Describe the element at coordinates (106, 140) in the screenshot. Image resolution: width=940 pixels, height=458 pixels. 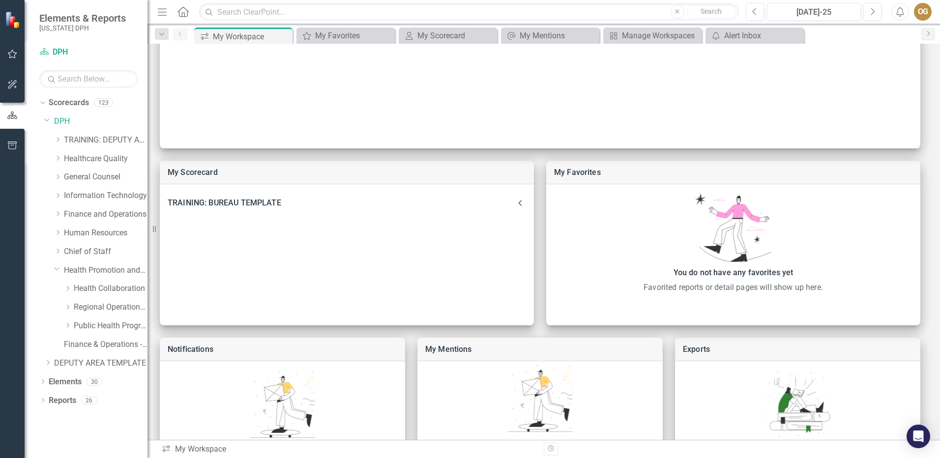
I see `a: TRAINING: DEPUTY AREA` at that location.